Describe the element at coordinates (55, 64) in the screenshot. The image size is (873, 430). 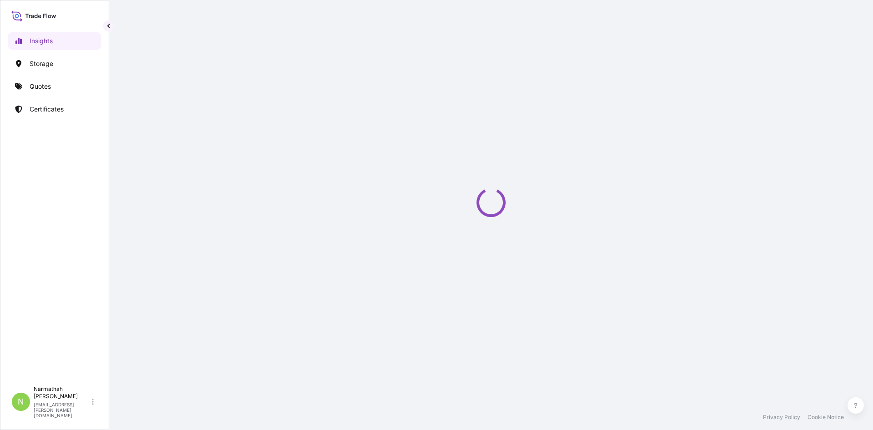
I see `a: Storage` at that location.